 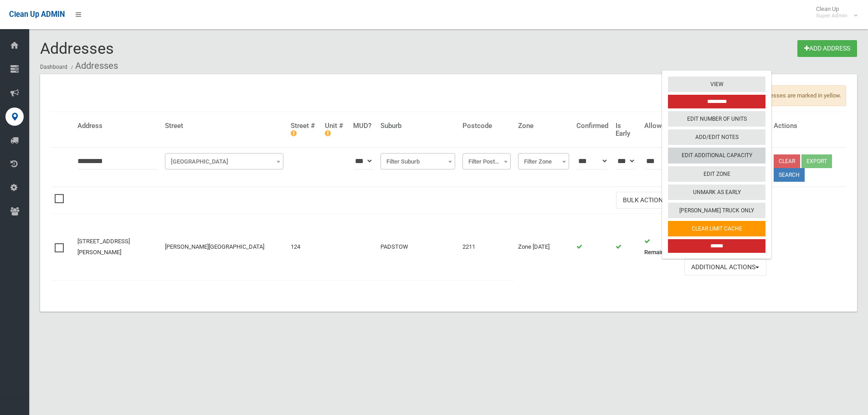 What do you see at coordinates (418, 126) in the screenshot?
I see `h4: Suburb` at bounding box center [418, 126].